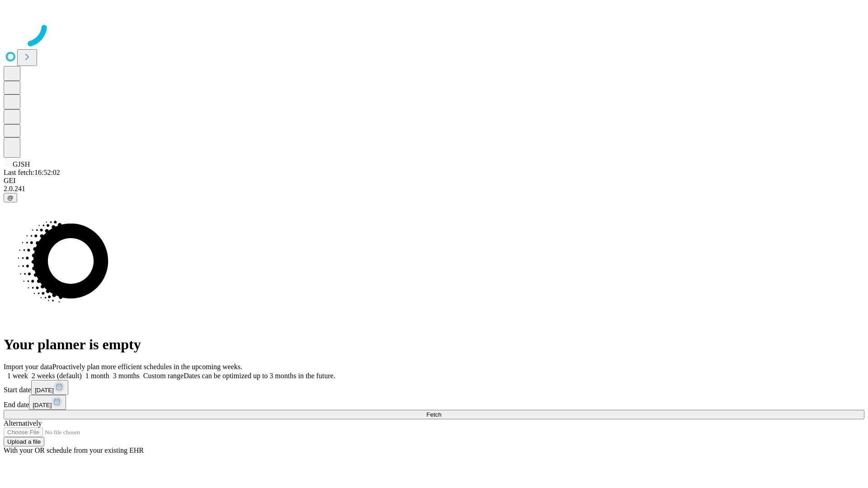  Describe the element at coordinates (28, 366) in the screenshot. I see `span: Import your data` at that location.